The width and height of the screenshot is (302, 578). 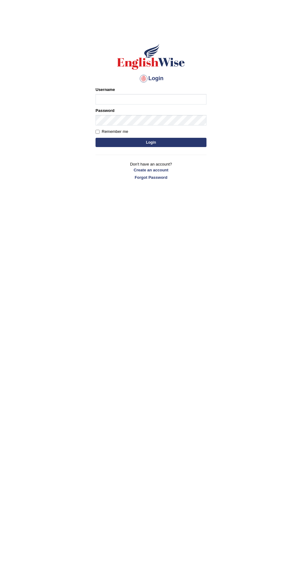 What do you see at coordinates (112, 132) in the screenshot?
I see `label: Remember me` at bounding box center [112, 132].